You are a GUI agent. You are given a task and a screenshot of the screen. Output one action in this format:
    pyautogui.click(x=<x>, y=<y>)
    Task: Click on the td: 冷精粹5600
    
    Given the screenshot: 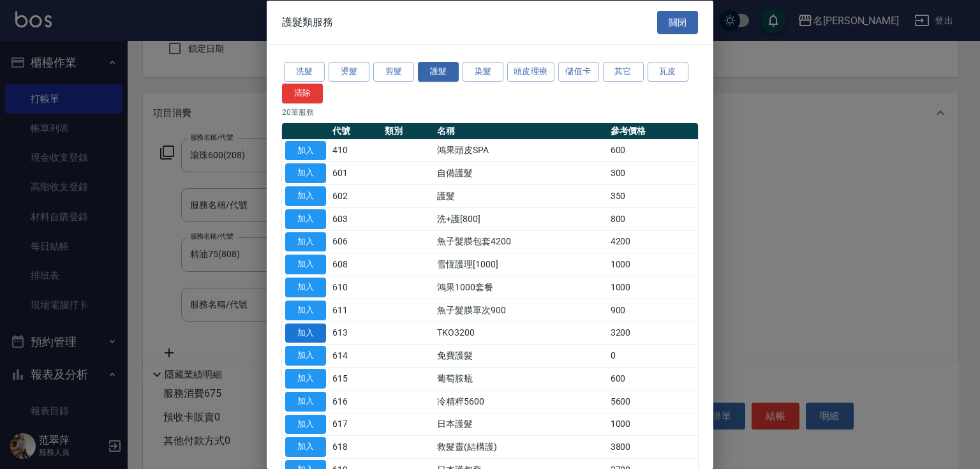 What is the action you would take?
    pyautogui.click(x=521, y=401)
    